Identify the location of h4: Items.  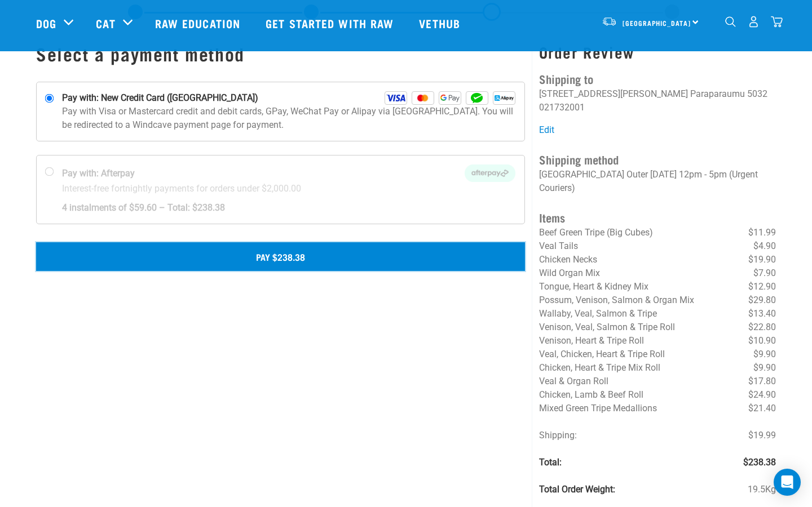
(658, 217).